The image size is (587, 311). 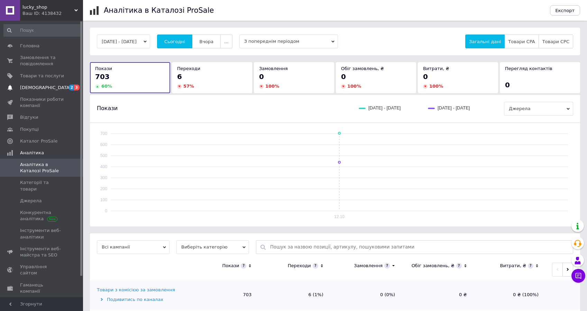 I want to click on span: Товари CPA, so click(x=521, y=41).